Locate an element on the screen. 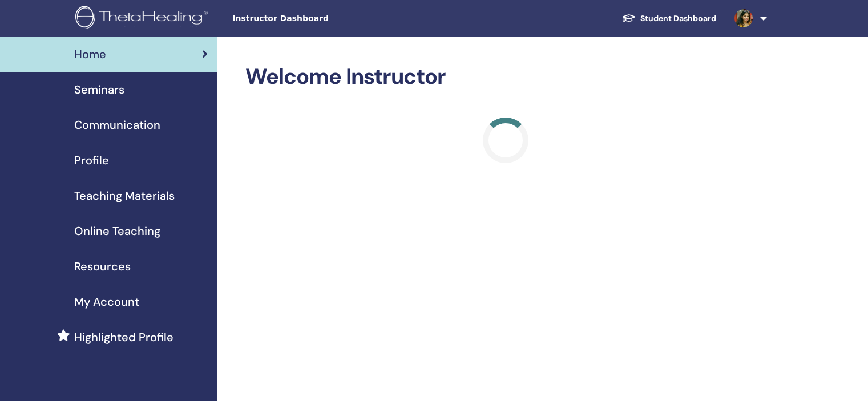 The width and height of the screenshot is (868, 401). span: Resources is located at coordinates (102, 267).